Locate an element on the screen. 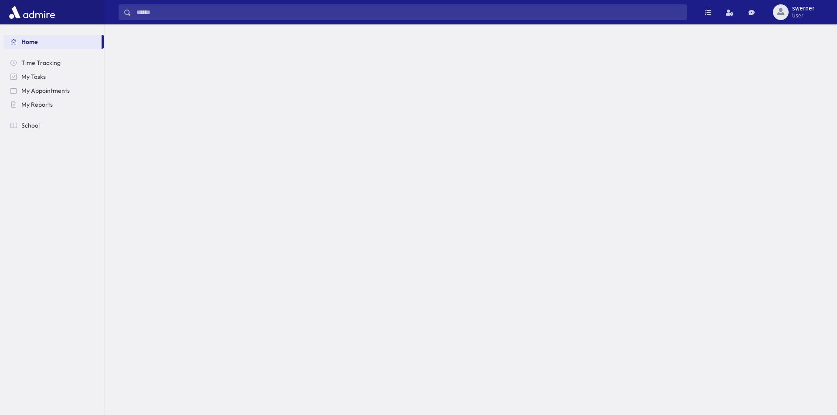 This screenshot has height=415, width=837. span: School is located at coordinates (31, 126).